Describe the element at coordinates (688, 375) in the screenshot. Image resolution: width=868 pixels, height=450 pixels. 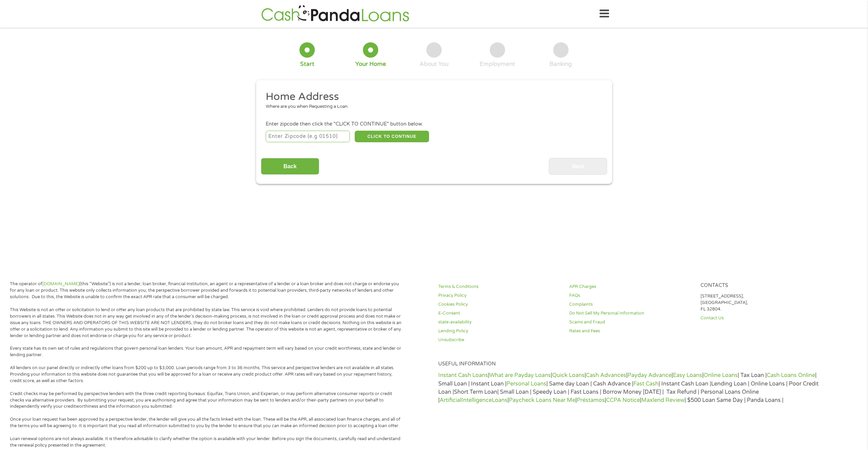
I see `a: Easy Loans` at that location.